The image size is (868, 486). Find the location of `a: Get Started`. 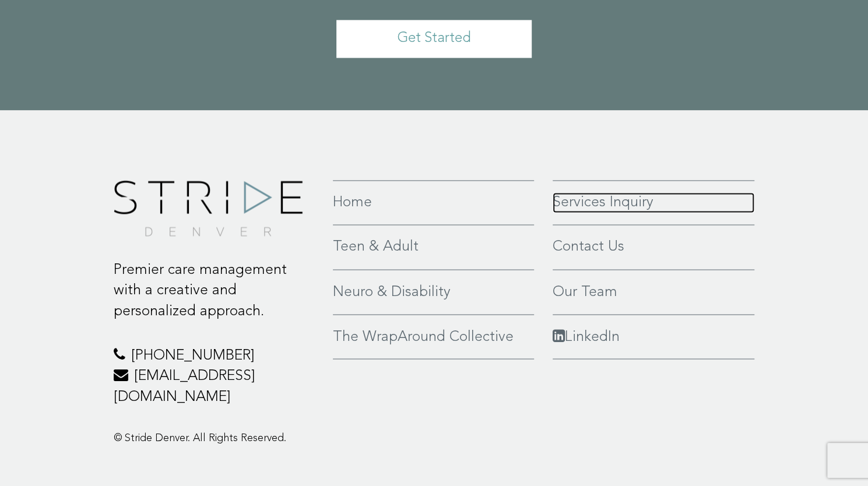

a: Get Started is located at coordinates (434, 39).